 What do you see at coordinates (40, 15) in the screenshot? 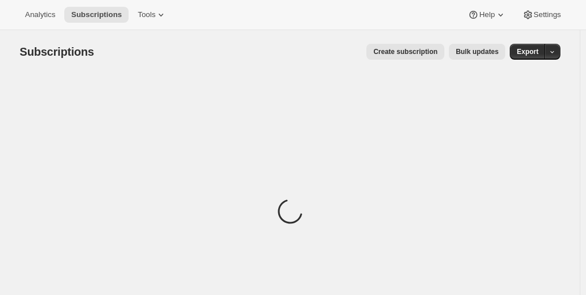
I see `button: Analytics` at bounding box center [40, 15].